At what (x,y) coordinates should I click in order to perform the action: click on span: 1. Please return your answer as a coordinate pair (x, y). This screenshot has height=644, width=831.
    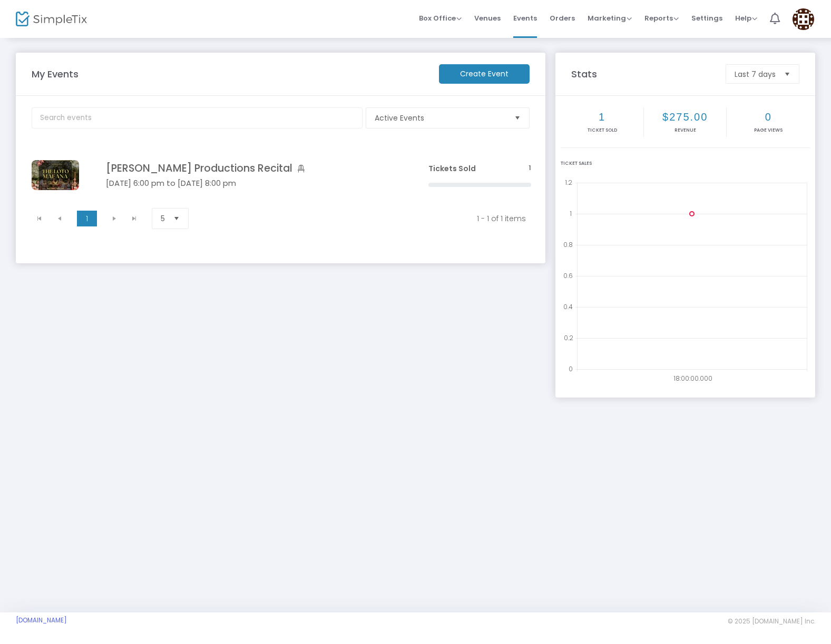
    Looking at the image, I should click on (529, 168).